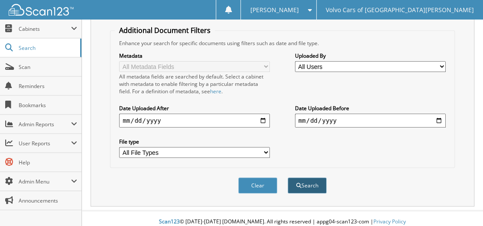 The image size is (483, 226). What do you see at coordinates (48, 86) in the screenshot?
I see `span: Reminders` at bounding box center [48, 86].